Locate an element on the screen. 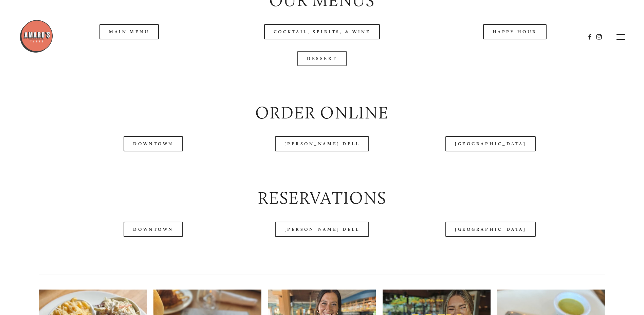  h2: Order Online is located at coordinates (322, 113).